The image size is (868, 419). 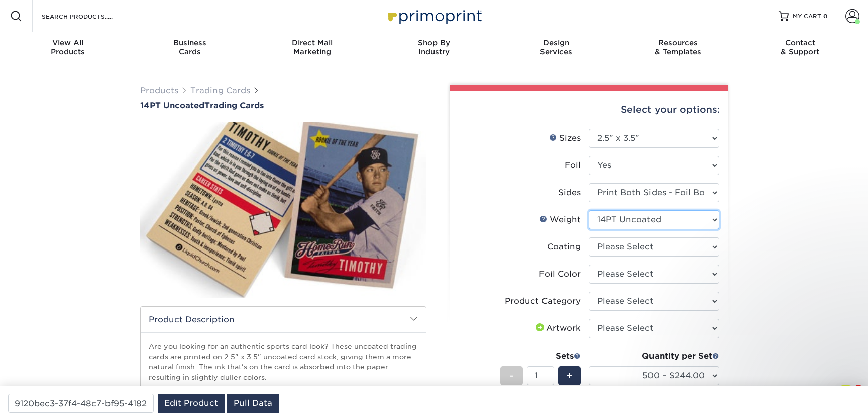 I want to click on a: Pull Data, so click(x=252, y=404).